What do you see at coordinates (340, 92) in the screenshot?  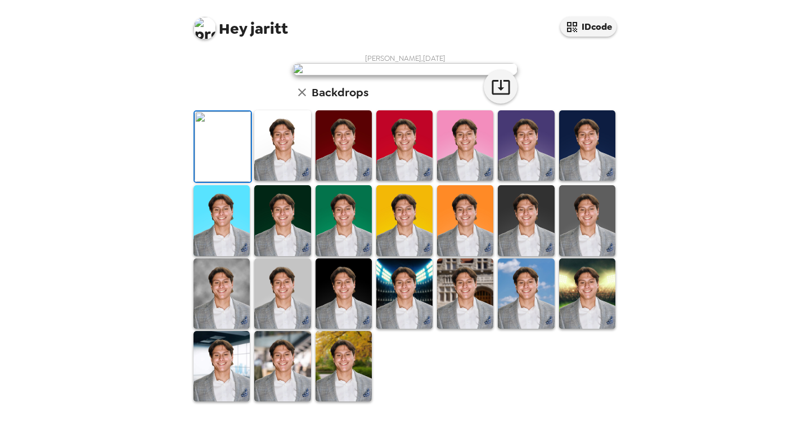 I see `h6: Backdrops` at bounding box center [340, 92].